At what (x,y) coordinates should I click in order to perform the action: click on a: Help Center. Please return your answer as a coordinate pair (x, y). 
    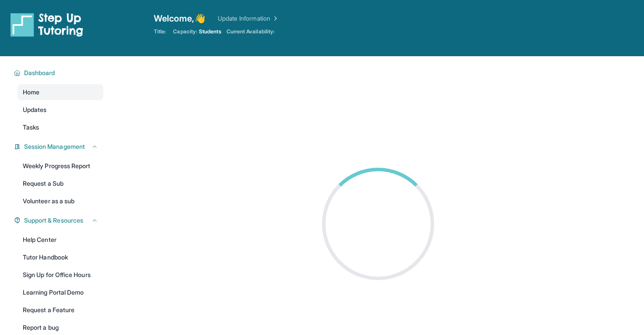
    Looking at the image, I should click on (60, 240).